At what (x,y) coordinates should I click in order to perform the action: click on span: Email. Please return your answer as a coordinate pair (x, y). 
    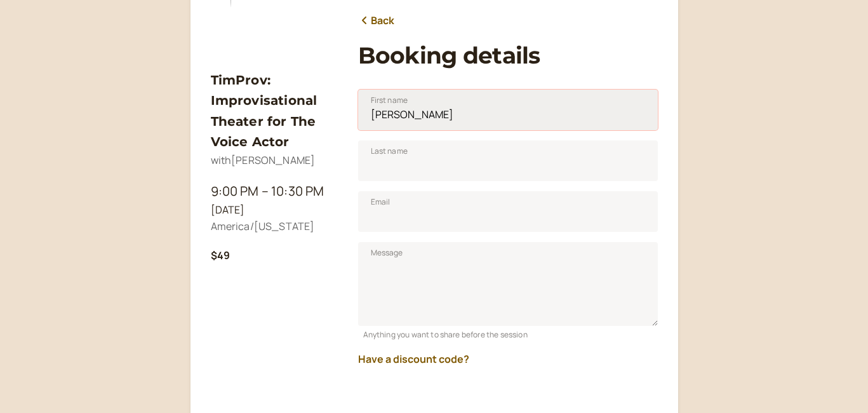
    Looking at the image, I should click on (380, 202).